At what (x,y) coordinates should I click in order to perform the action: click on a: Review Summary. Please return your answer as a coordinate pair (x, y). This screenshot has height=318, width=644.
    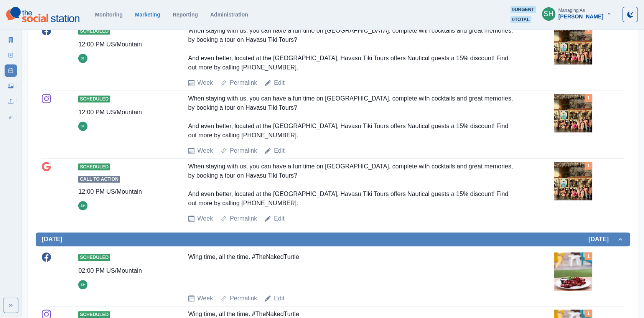
    Looking at the image, I should click on (10, 116).